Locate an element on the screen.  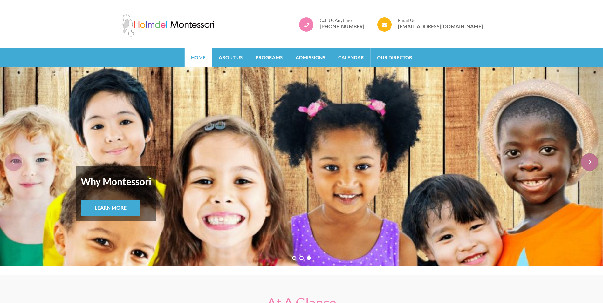
a: About Us is located at coordinates (230, 57).